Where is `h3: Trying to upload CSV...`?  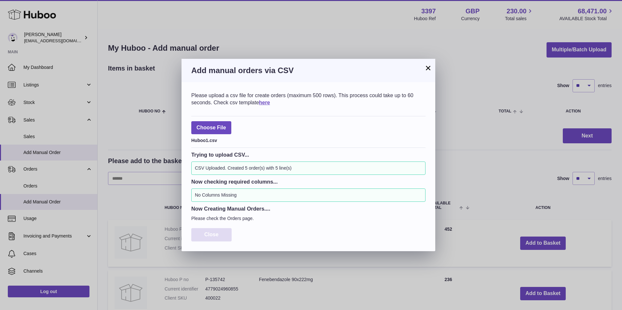 h3: Trying to upload CSV... is located at coordinates (308, 155).